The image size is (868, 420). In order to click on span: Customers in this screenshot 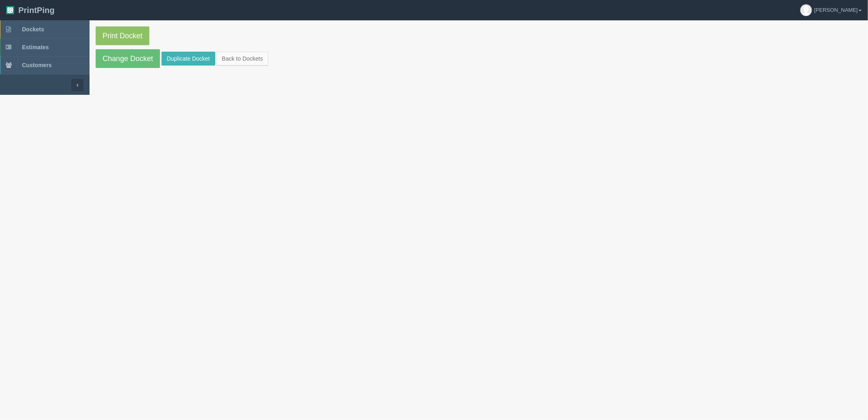, I will do `click(37, 65)`.